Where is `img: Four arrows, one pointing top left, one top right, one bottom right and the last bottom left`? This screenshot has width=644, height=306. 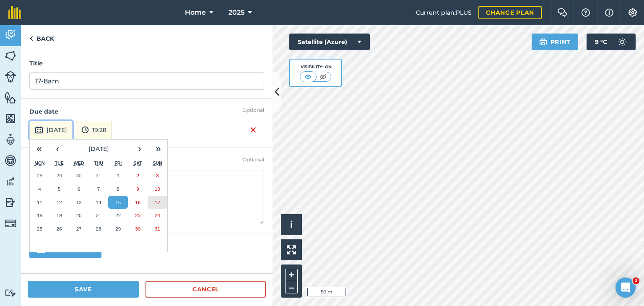
img: Four arrows, one pointing top left, one top right, one bottom right and the last bottom left is located at coordinates (292, 249).